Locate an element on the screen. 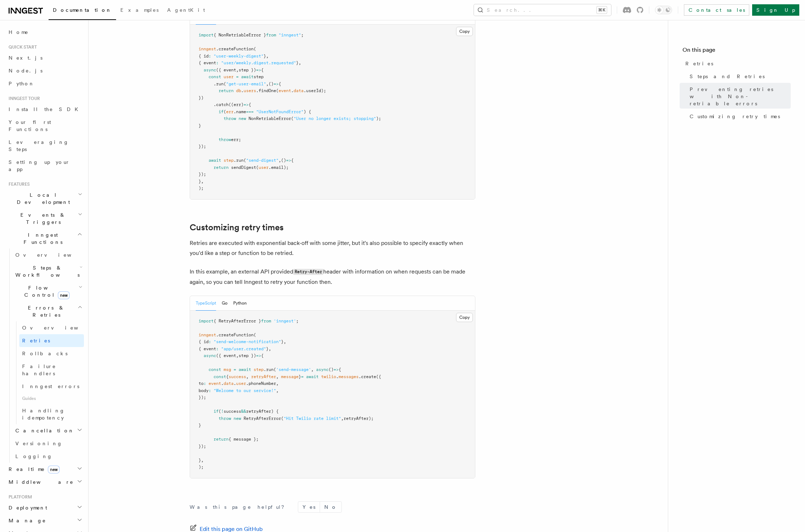  p: In this example, an external API provided header with information on when requests can be made ag... is located at coordinates (332, 276).